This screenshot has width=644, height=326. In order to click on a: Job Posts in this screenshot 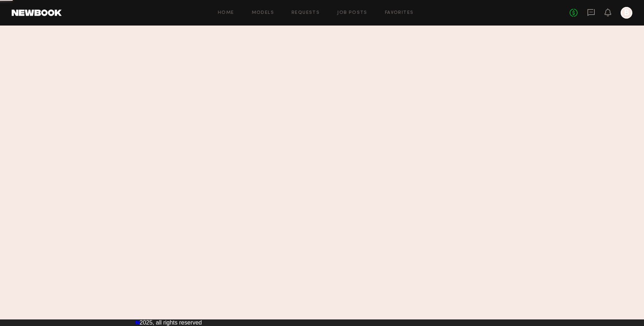, I will do `click(352, 13)`.